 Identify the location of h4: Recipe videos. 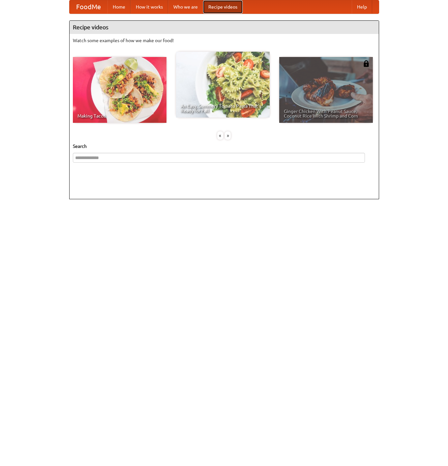
(224, 27).